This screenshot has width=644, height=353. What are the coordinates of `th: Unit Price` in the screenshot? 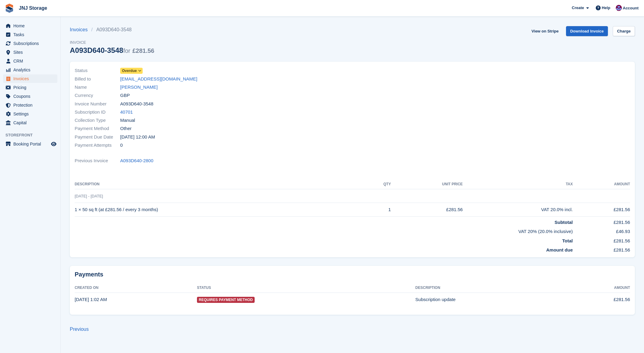 It's located at (427, 184).